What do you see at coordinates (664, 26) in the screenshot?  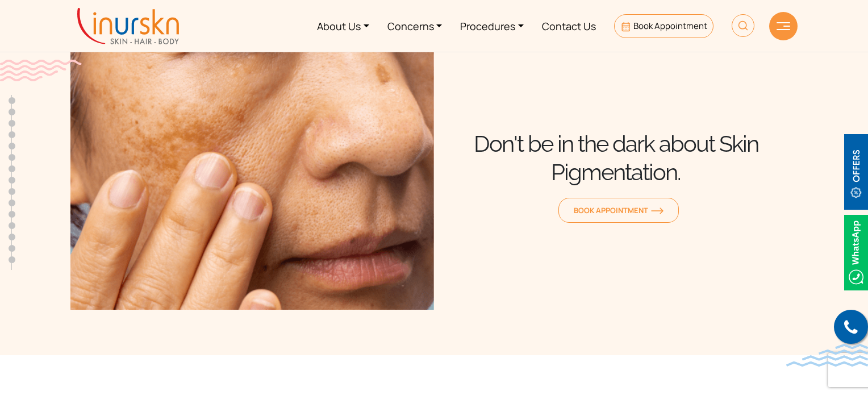 I see `a: Book Appointment` at bounding box center [664, 26].